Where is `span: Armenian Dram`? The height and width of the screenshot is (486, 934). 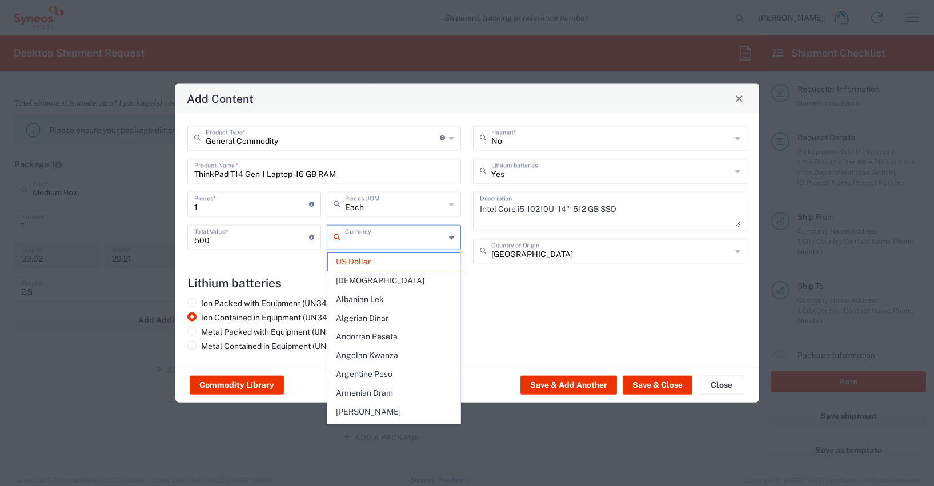
span: Armenian Dram is located at coordinates (393, 393).